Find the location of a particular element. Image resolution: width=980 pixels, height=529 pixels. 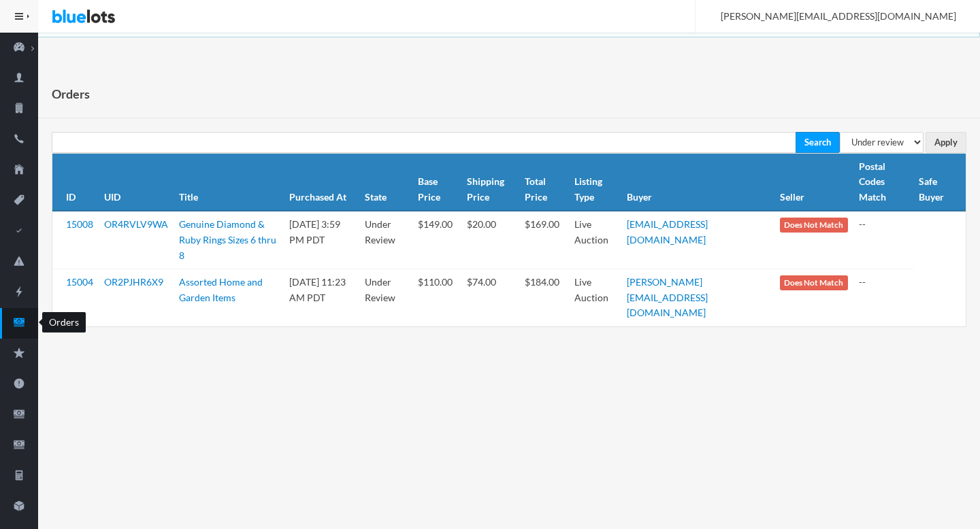

a: OR2PJHR6X9 is located at coordinates (133, 281).